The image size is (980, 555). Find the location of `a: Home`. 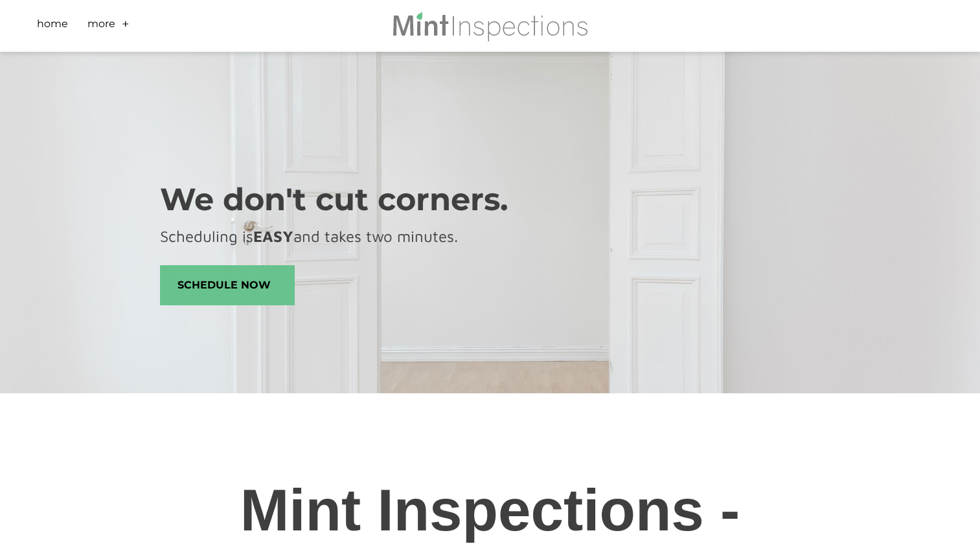

a: Home is located at coordinates (52, 26).